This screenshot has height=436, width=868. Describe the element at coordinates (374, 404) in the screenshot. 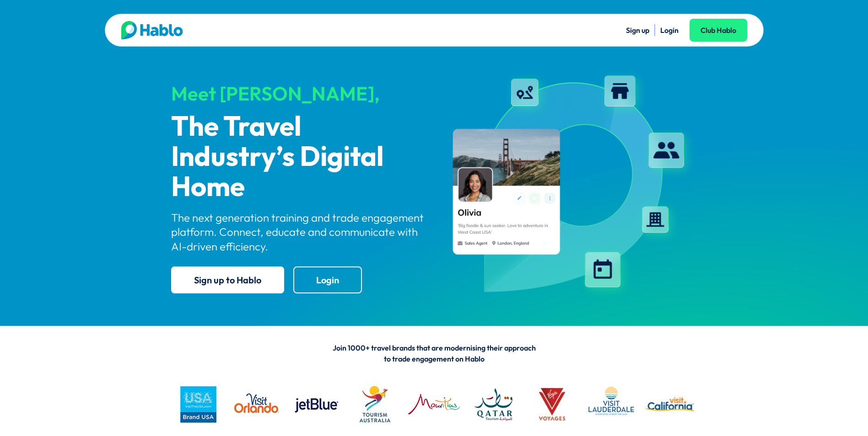

I see `img: Tourism Australia` at that location.